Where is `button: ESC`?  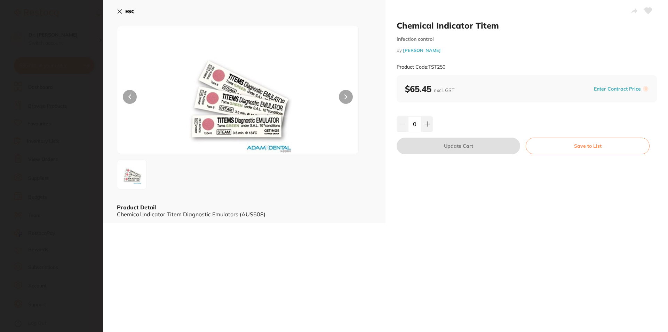 button: ESC is located at coordinates (126, 11).